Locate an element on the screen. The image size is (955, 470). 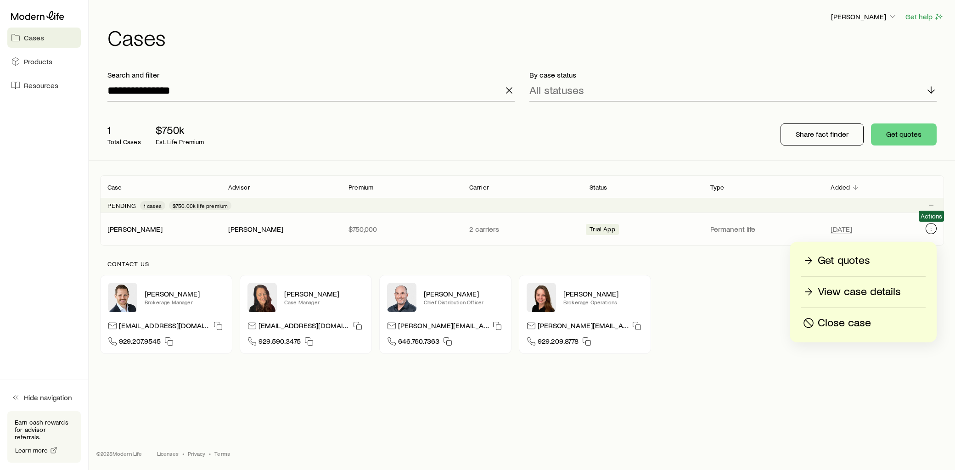
a: Resources is located at coordinates (44, 85).